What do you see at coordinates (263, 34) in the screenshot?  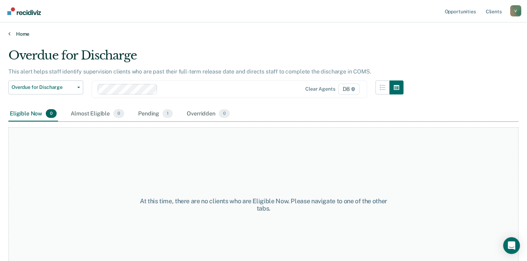 I see `a: Home` at bounding box center [263, 34].